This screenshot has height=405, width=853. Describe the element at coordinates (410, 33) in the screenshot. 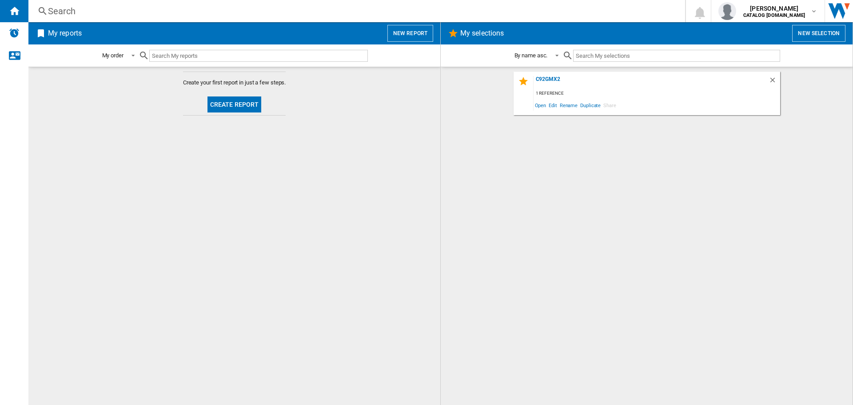

I see `button: New report` at that location.